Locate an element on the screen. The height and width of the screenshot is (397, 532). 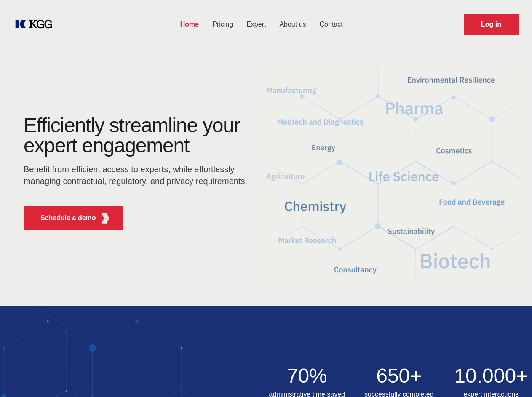
a: KOL Knowledge Platform: Talk to Key External Experts (KEE) is located at coordinates (36, 24).